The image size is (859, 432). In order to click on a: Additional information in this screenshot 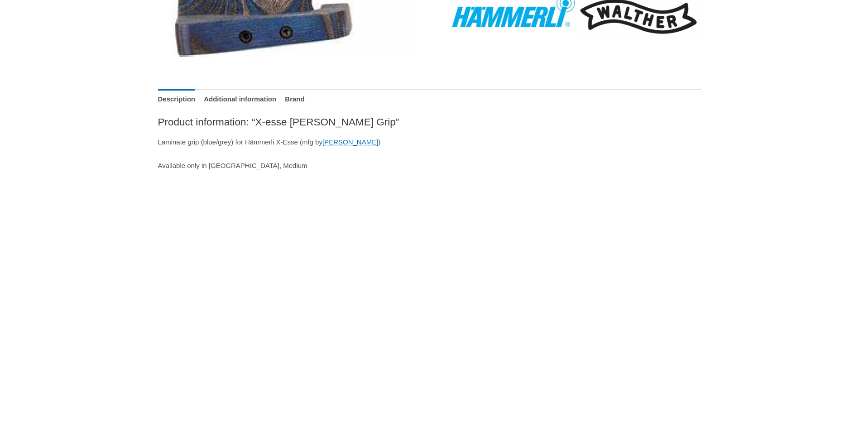, I will do `click(240, 99)`.